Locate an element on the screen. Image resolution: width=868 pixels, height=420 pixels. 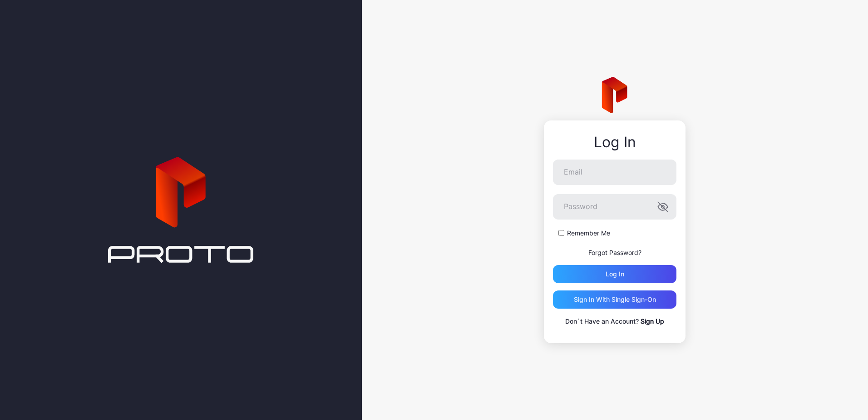
button: Log in is located at coordinates (614, 274).